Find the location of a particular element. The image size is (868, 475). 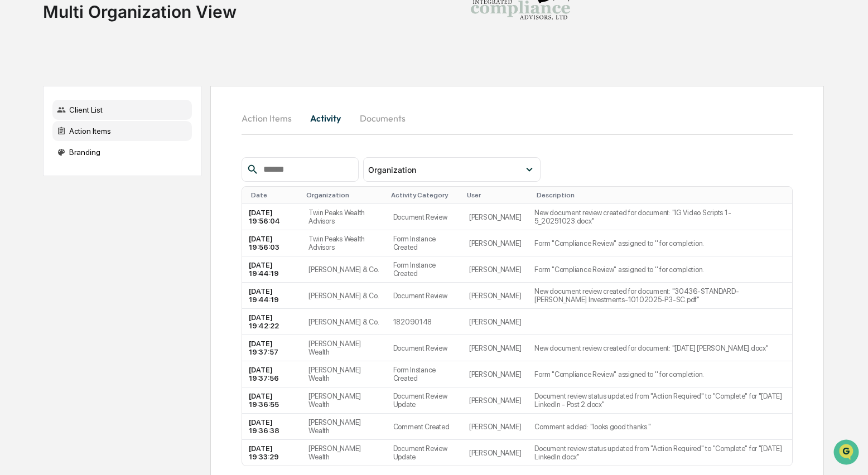

img: f2157a4c-a0d3-4daa-907e-bb6f0de503a5-1751232295721 is located at coordinates (14, 14).